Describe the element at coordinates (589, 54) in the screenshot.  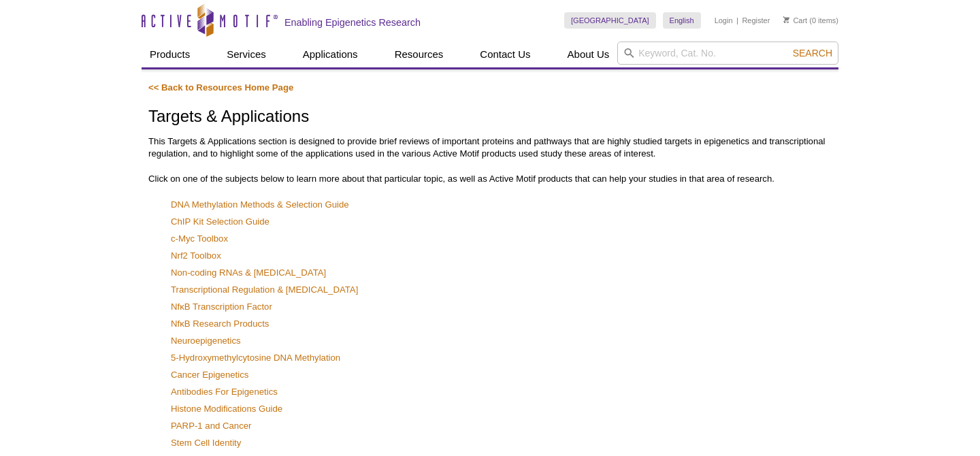
I see `a: About Us` at that location.